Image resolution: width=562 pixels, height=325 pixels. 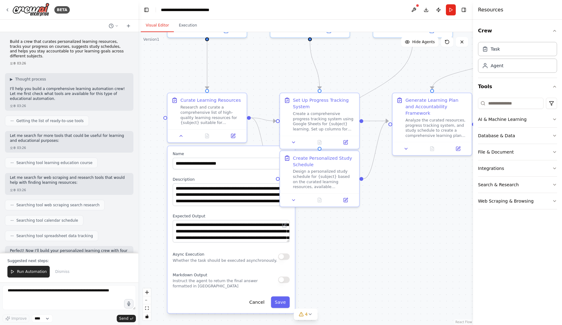 What do you see at coordinates (69, 180) in the screenshot?
I see `p: Let me search for web scraping and research tools that would help with finding learning resources:` at bounding box center [69, 180].